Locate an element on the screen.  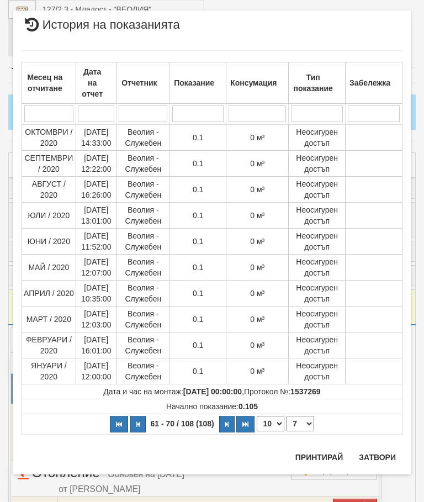
b: Отчетник is located at coordinates (139, 83).